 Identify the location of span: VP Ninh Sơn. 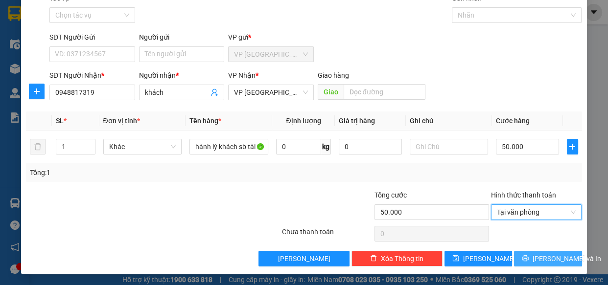
(271, 54).